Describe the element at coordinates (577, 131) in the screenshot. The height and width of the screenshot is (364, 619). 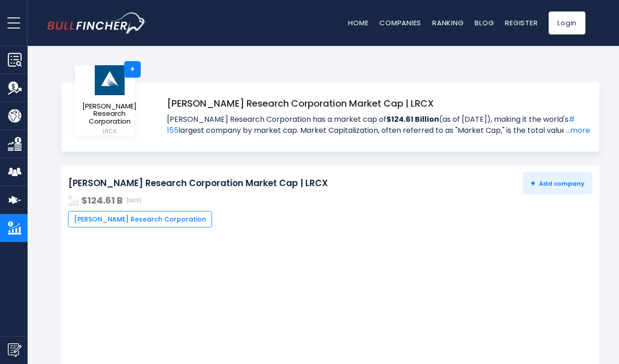
I see `a: ...more` at that location.